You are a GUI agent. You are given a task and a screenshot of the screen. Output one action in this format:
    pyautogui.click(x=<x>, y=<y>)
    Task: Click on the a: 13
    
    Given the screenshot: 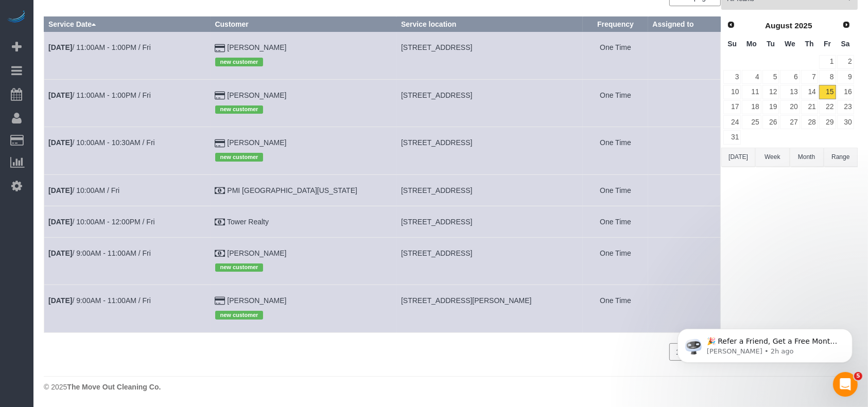 What is the action you would take?
    pyautogui.click(x=790, y=92)
    